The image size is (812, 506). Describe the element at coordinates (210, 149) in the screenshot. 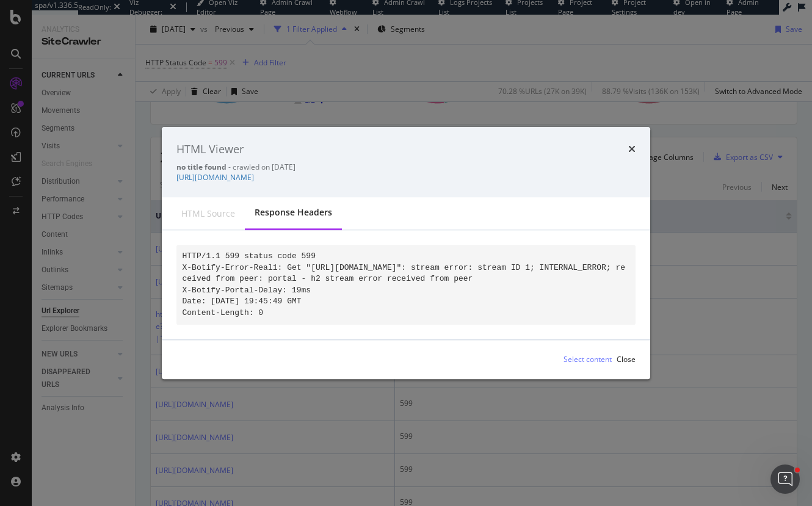

I see `div: HTML Viewer` at that location.